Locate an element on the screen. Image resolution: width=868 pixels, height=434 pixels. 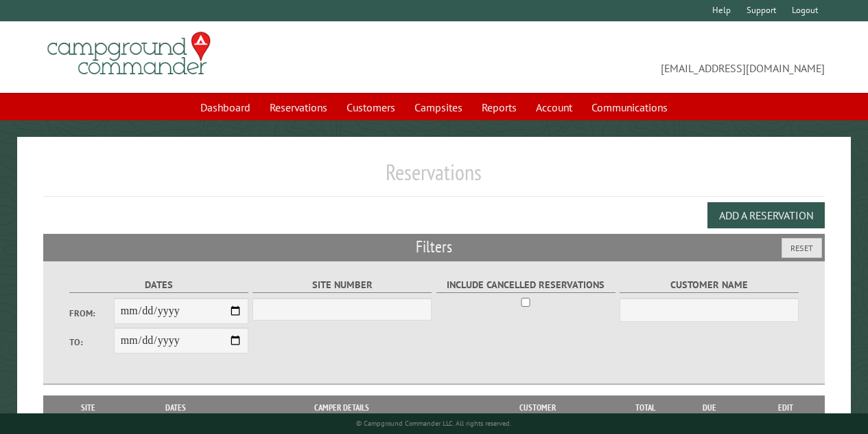
button: Reset is located at coordinates (802, 248).